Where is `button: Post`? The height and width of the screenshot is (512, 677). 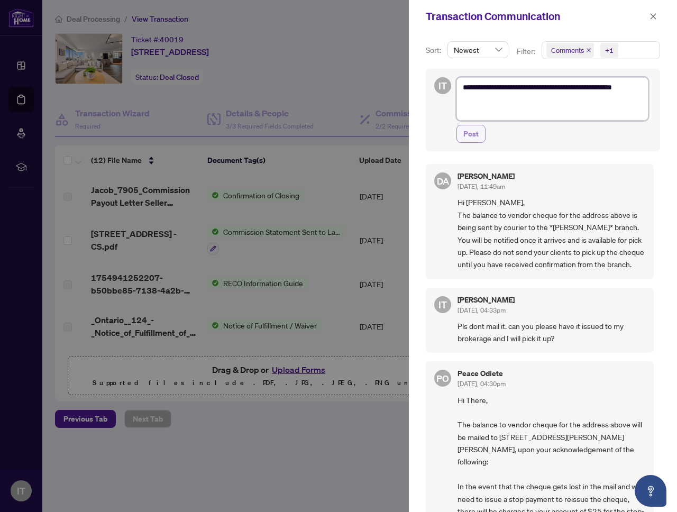
button: Post is located at coordinates (471, 134).